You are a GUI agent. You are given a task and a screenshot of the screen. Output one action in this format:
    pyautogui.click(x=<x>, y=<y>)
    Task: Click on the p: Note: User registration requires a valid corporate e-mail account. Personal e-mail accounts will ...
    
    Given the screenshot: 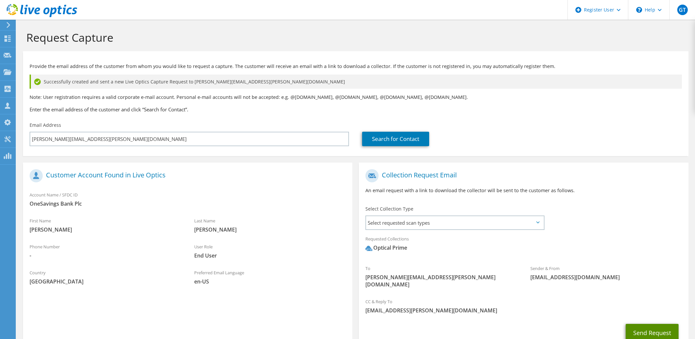 What is the action you would take?
    pyautogui.click(x=355, y=97)
    